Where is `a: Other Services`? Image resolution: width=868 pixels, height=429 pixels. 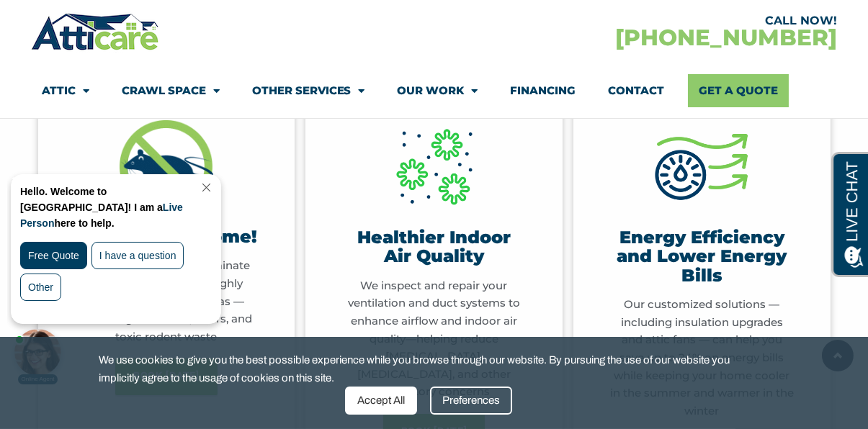
a: Other Services is located at coordinates (308, 91).